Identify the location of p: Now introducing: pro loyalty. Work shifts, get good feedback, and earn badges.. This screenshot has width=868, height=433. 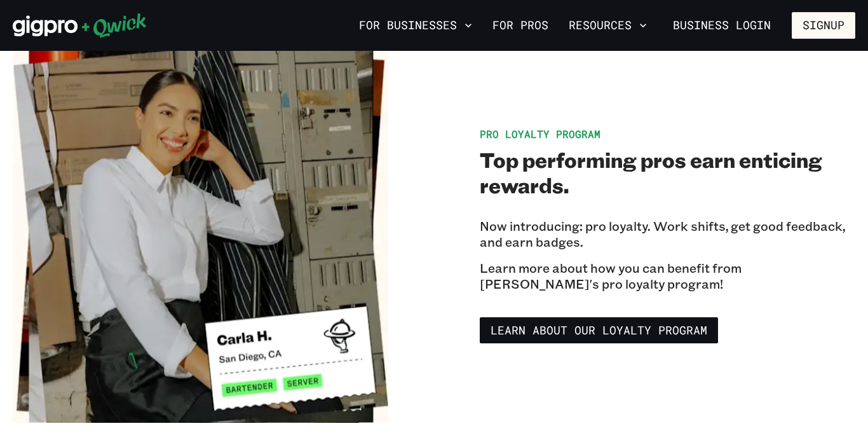
(667, 234).